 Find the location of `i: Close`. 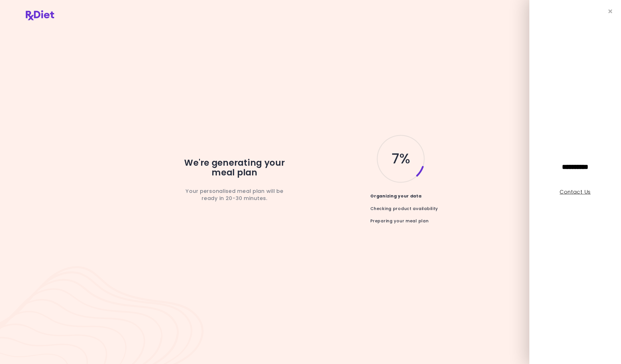

i: Close is located at coordinates (611, 11).